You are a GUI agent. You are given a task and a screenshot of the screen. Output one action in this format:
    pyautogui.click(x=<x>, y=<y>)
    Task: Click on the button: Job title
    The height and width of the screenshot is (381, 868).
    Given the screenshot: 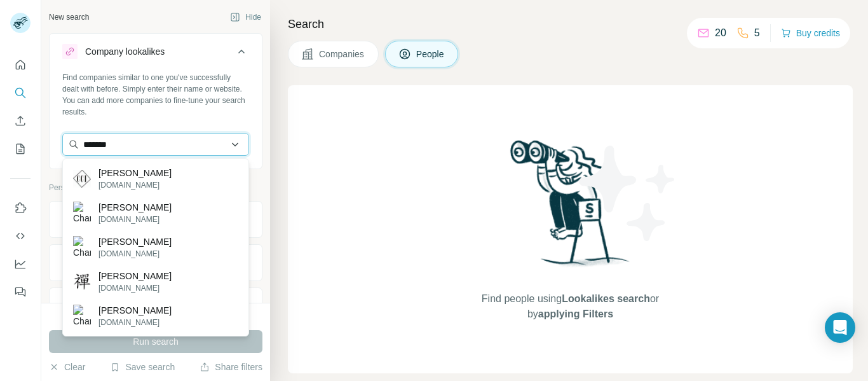 What is the action you would take?
    pyautogui.click(x=156, y=219)
    